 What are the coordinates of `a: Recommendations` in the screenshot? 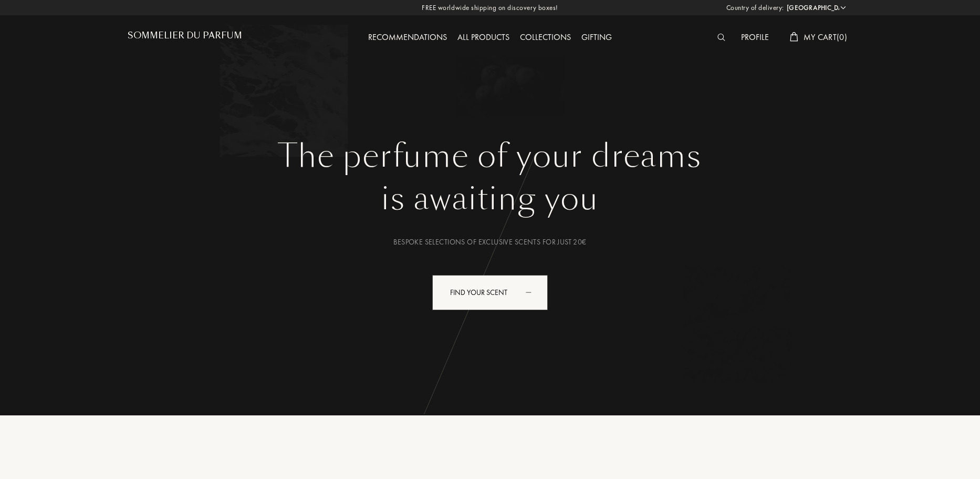 It's located at (408, 36).